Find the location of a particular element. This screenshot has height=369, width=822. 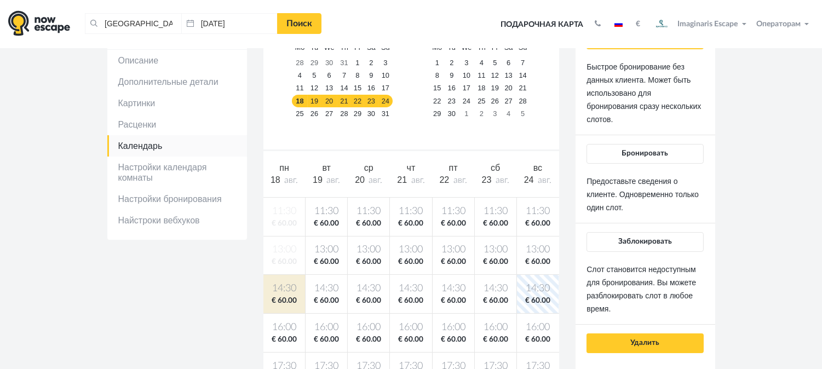

span: чт is located at coordinates (411, 168).